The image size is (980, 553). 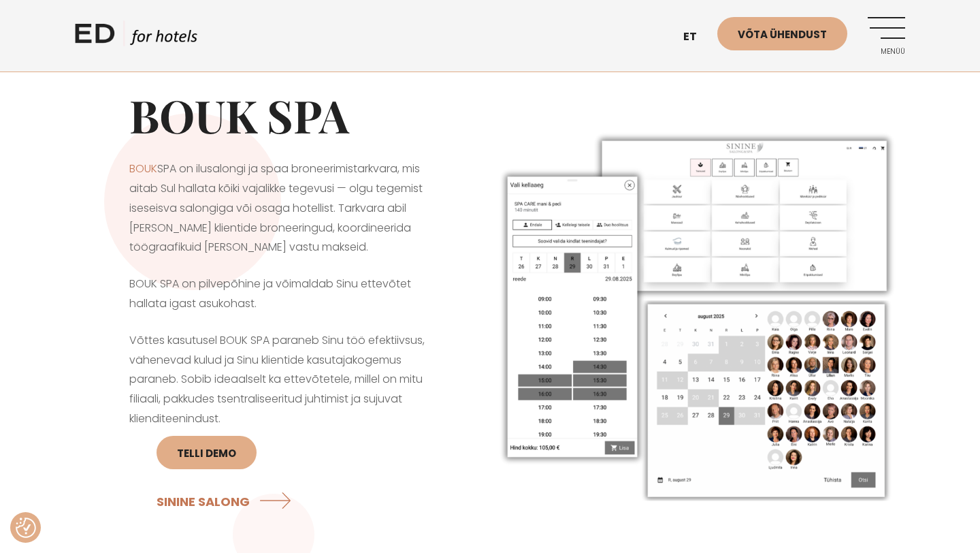 What do you see at coordinates (136, 38) in the screenshot?
I see `a: ED HOTELS` at bounding box center [136, 38].